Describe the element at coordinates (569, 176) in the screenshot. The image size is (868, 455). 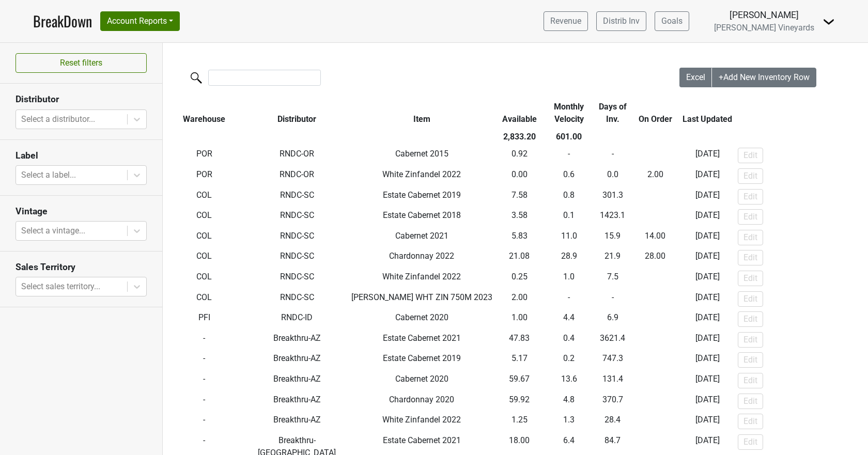
I see `td: 0.6` at that location.